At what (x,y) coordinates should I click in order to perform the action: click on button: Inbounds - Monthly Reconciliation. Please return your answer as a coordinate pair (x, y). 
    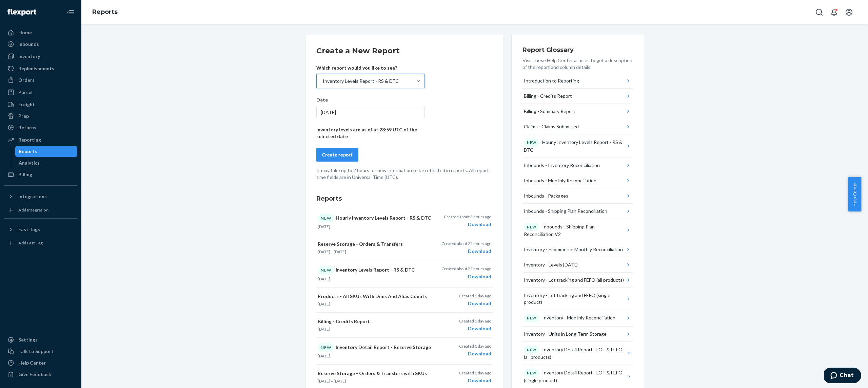
    Looking at the image, I should click on (578, 180).